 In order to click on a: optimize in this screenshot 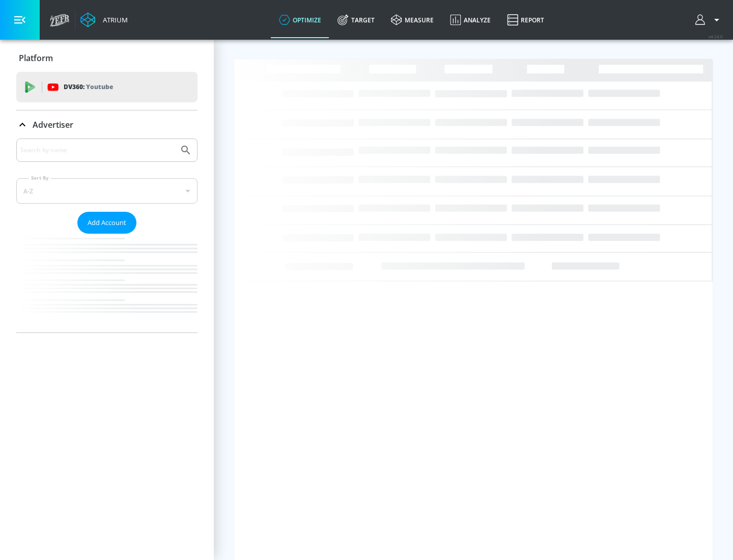, I will do `click(300, 20)`.